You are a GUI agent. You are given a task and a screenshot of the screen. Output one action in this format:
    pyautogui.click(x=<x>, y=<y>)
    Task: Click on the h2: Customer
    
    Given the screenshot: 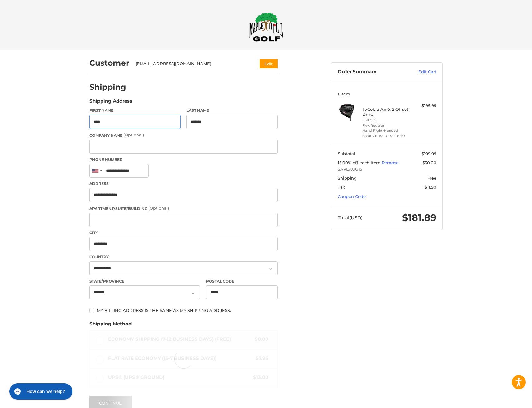 What is the action you would take?
    pyautogui.click(x=109, y=63)
    